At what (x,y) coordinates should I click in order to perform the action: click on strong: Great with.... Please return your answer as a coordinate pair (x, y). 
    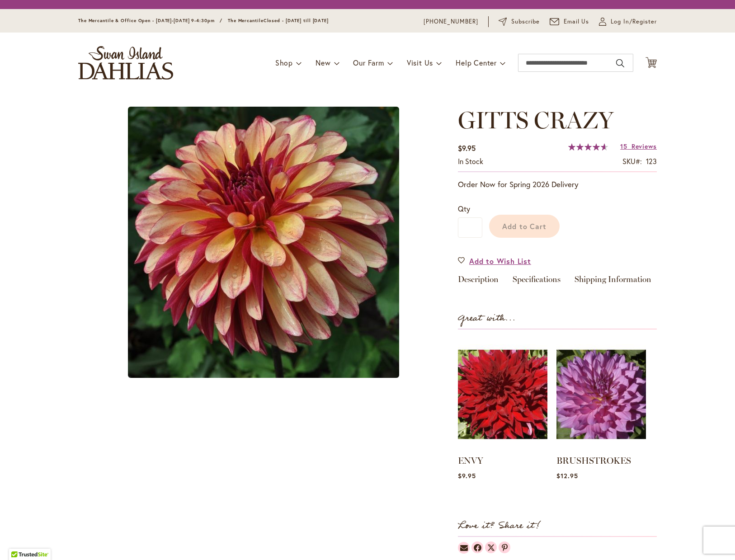
    Looking at the image, I should click on (487, 318).